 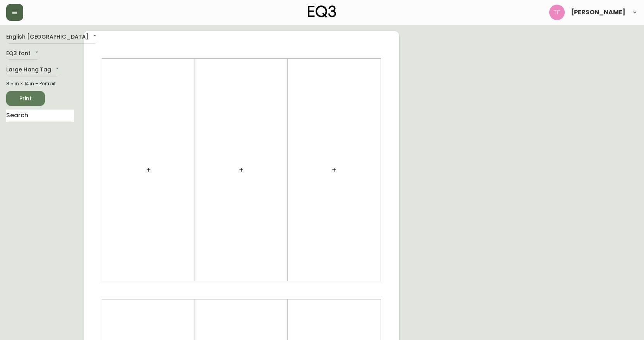 I want to click on span: Print, so click(x=26, y=98).